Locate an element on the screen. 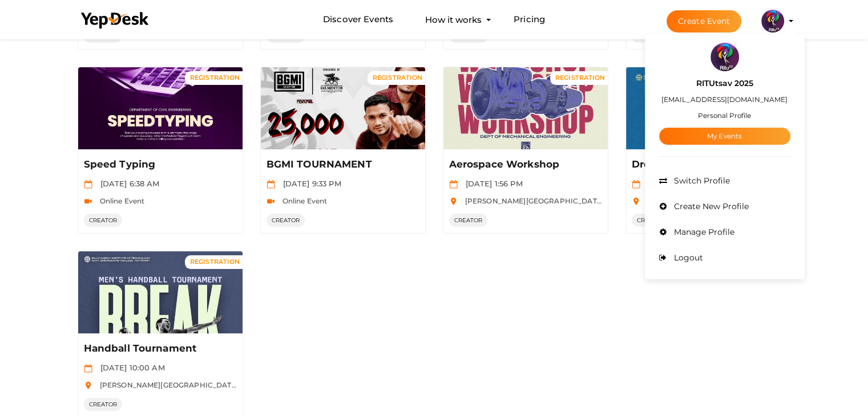 This screenshot has width=868, height=416. span: Manage Profile is located at coordinates (702, 232).